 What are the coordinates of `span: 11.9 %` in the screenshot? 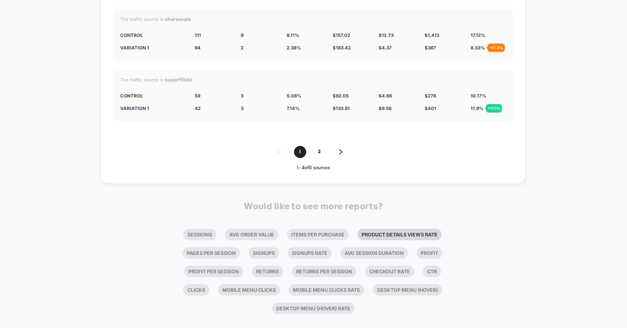 It's located at (477, 108).